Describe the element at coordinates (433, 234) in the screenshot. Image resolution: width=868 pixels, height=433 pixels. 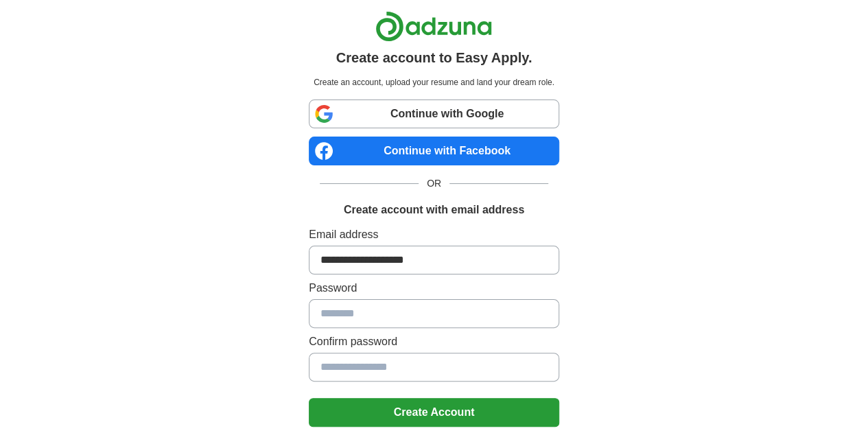
I see `label: Email address` at that location.